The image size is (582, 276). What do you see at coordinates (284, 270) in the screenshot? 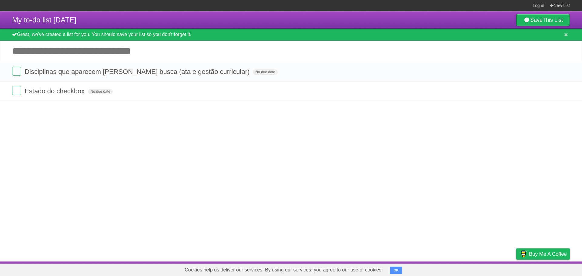
I see `span: Cookies help us deliver our services. By using our services, you agree to our use of cookies.` at bounding box center [284, 270].